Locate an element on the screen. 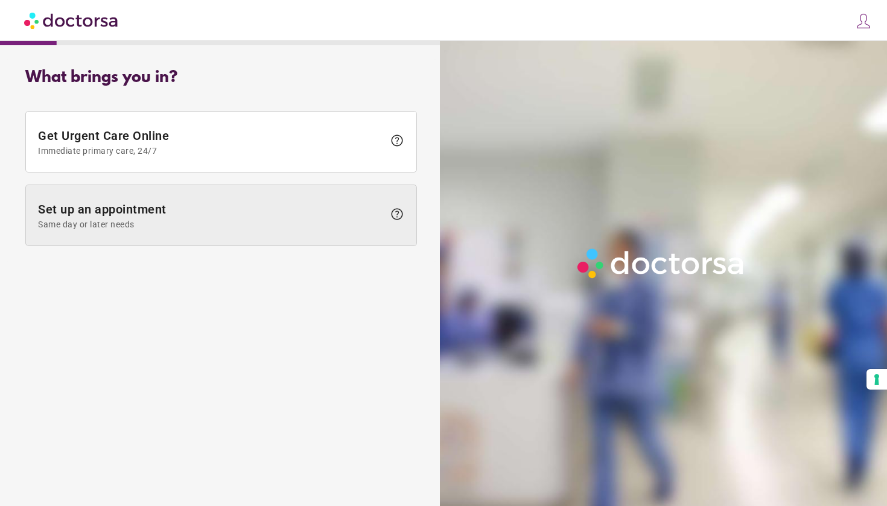  button: Your consent preferences for tracking technologies is located at coordinates (877, 379).